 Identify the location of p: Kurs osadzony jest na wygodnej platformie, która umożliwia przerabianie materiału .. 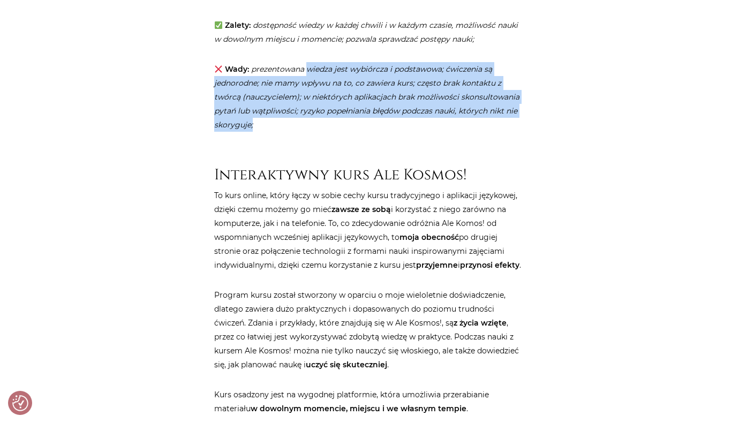
(370, 402).